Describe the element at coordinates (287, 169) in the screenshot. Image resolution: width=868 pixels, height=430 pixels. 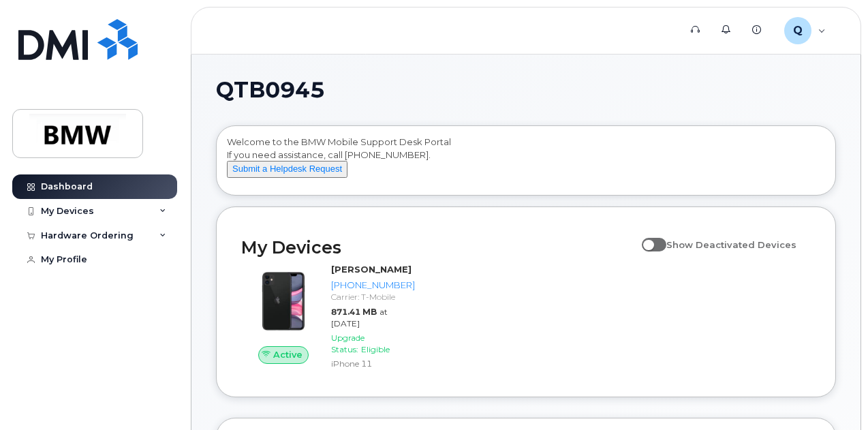
I see `button: Submit a Helpdesk Request` at that location.